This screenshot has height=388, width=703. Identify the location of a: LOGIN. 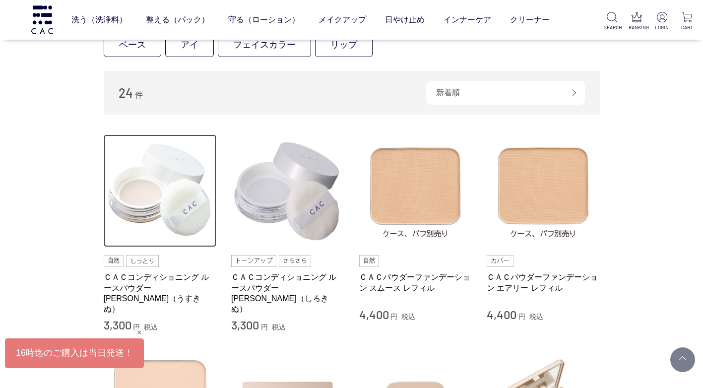
(662, 21).